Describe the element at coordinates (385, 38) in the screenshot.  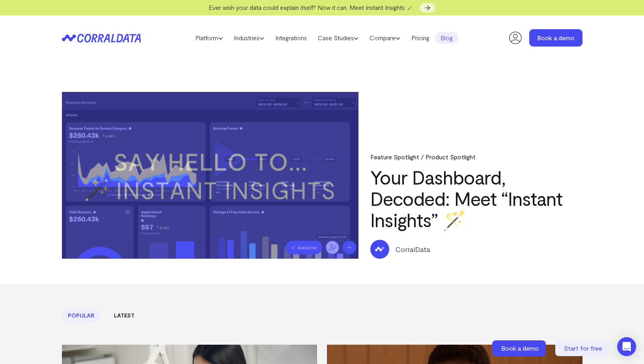
I see `a: Compare` at that location.